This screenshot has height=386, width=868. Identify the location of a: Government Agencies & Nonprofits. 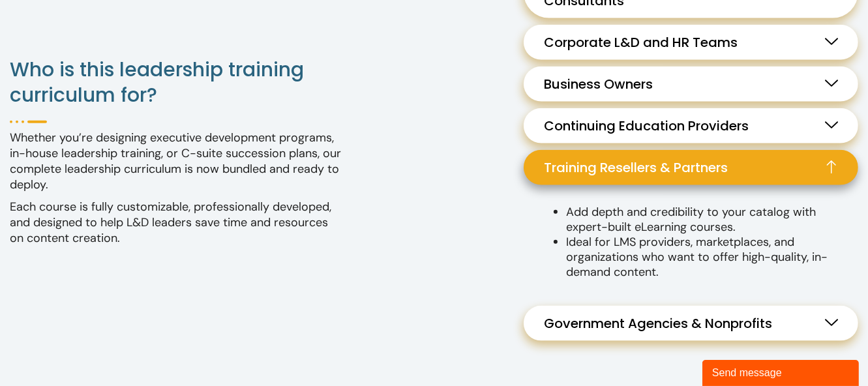
(691, 323).